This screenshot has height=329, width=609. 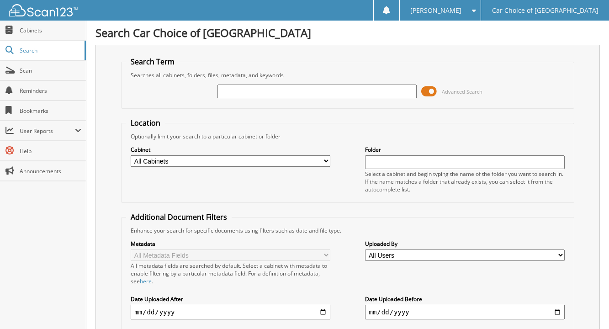 I want to click on div: Searches all cabinets, folders, files, metadata, and keywords, so click(x=348, y=75).